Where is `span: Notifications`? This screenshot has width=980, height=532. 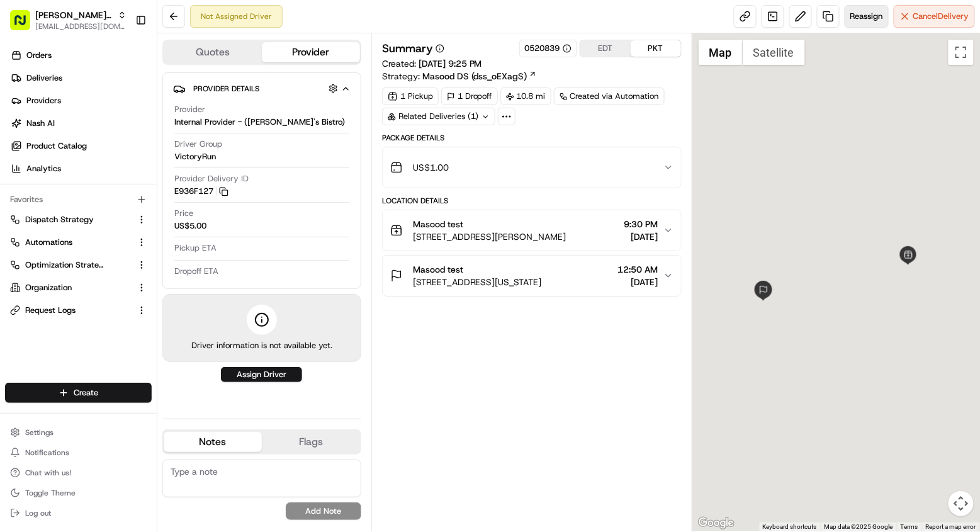
span: Notifications is located at coordinates (47, 453).